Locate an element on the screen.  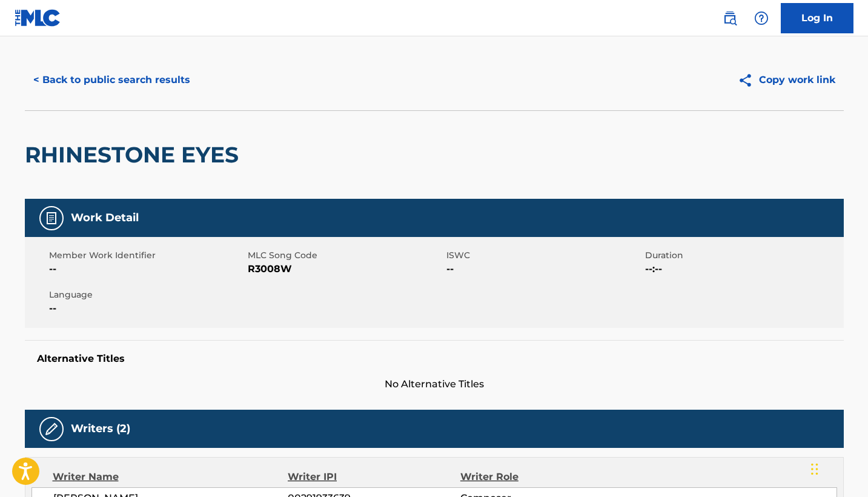
span: ISWC is located at coordinates (544, 255).